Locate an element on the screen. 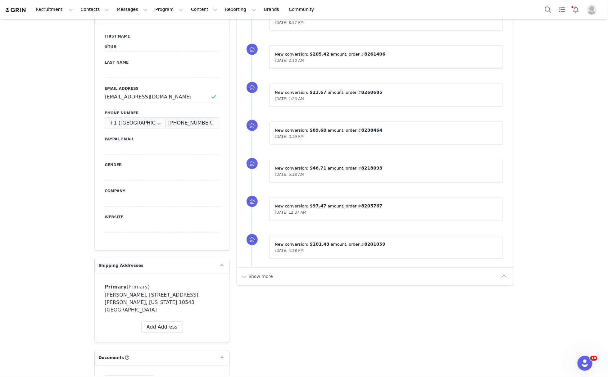  input: Email Address is located at coordinates (162, 97).